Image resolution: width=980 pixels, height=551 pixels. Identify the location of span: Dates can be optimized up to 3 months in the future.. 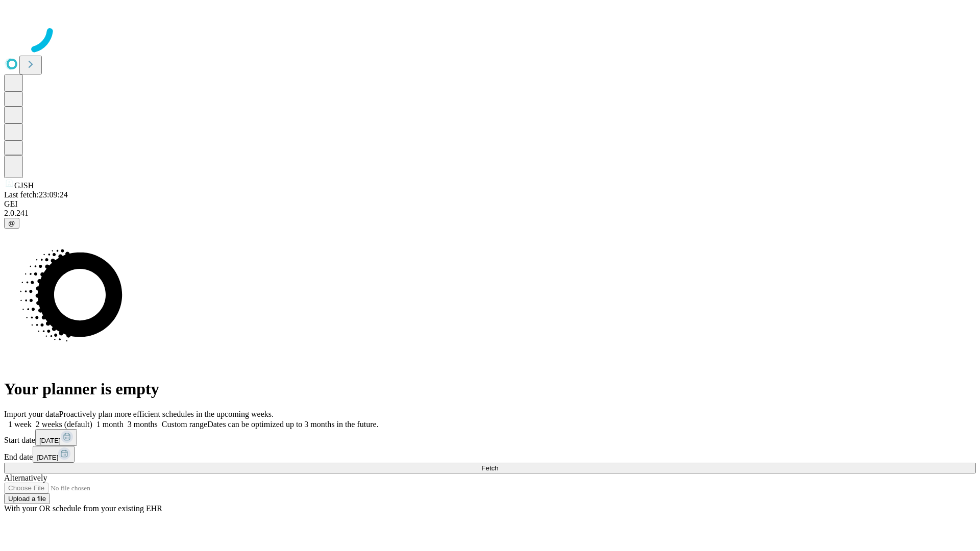
(292, 424).